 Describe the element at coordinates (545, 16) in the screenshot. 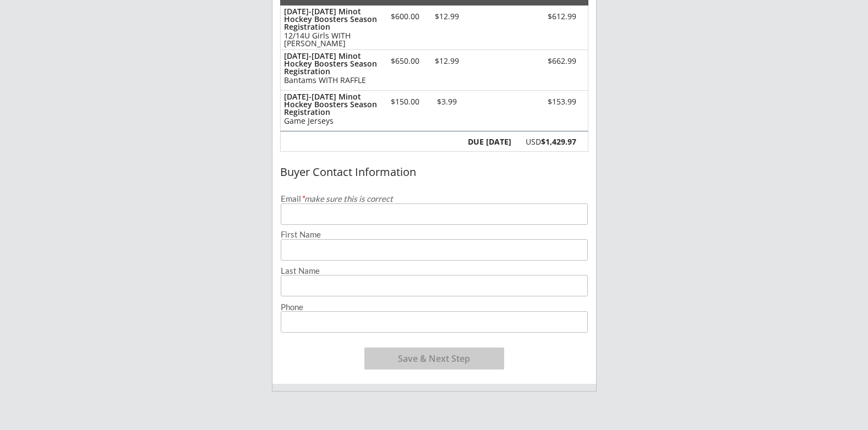

I see `div: $612.99` at that location.